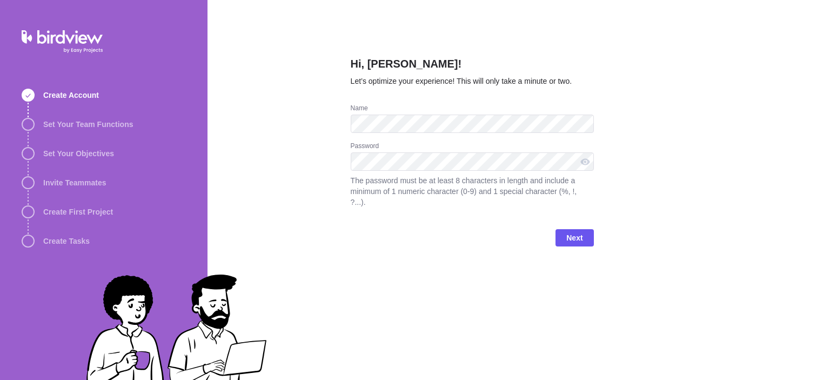 The width and height of the screenshot is (830, 380). I want to click on span: Create Tasks, so click(66, 241).